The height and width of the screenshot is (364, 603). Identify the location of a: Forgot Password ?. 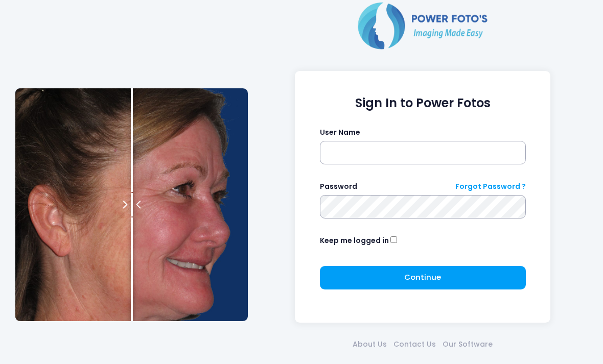
(491, 187).